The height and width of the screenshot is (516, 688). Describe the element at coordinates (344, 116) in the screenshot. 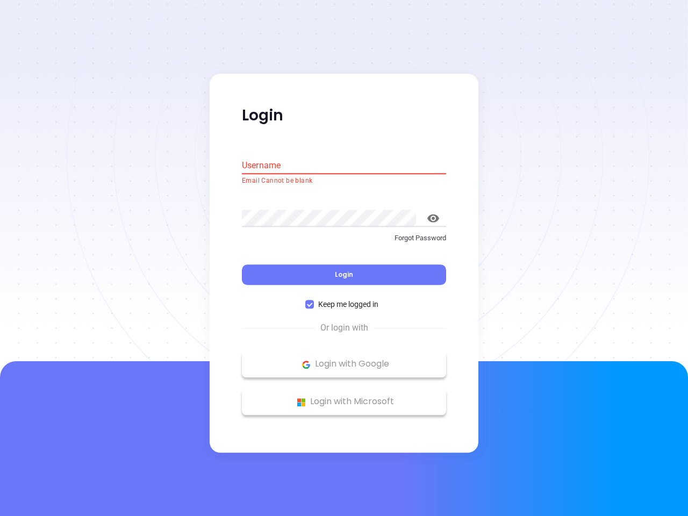

I see `p: Login` at that location.